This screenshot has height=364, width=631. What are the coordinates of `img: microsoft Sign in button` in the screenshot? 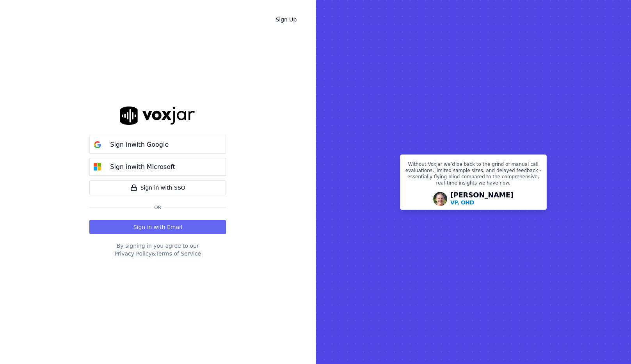 It's located at (98, 167).